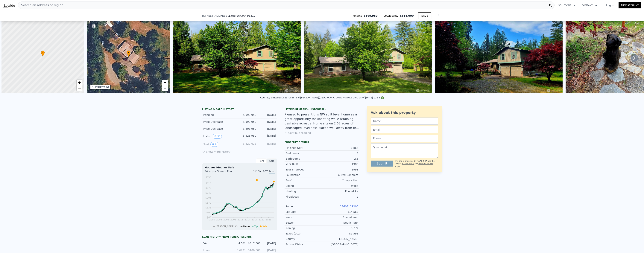  I want to click on div: Lot Sqft, so click(304, 212).